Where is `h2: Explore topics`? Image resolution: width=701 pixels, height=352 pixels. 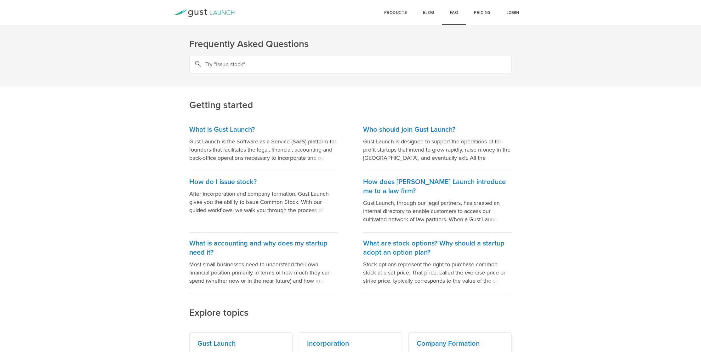 h2: Explore topics is located at coordinates (351, 291).